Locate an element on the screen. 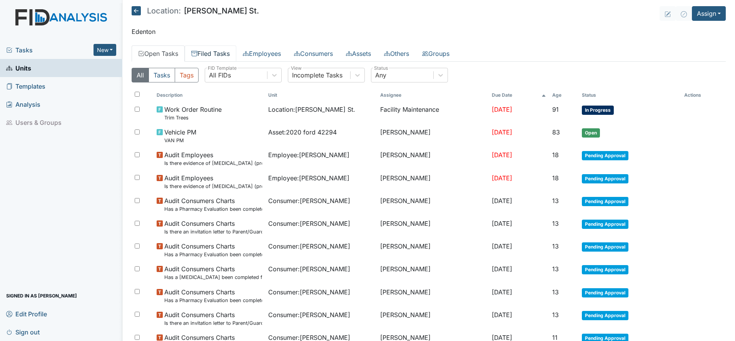 The width and height of the screenshot is (735, 341). span: In Progress is located at coordinates (598, 110).